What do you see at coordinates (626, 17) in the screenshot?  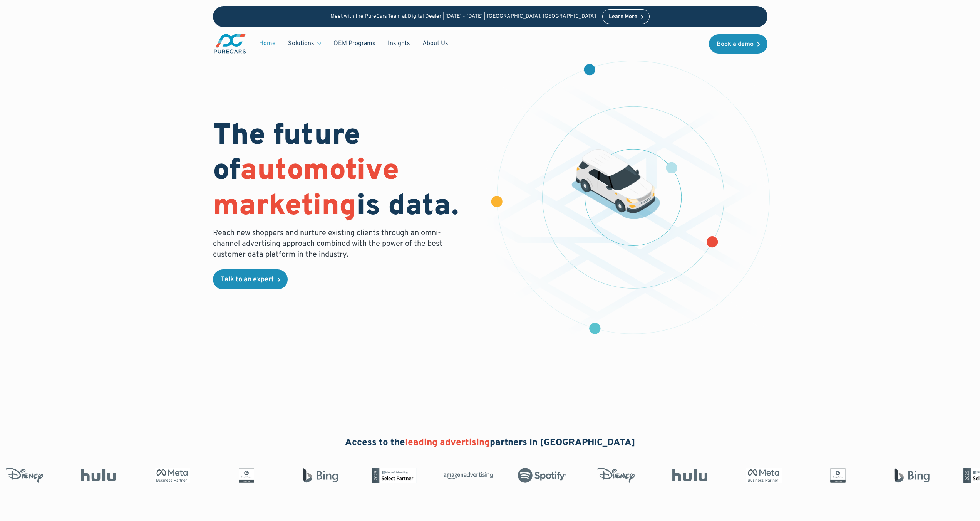 I see `a: Learn More` at bounding box center [626, 17].